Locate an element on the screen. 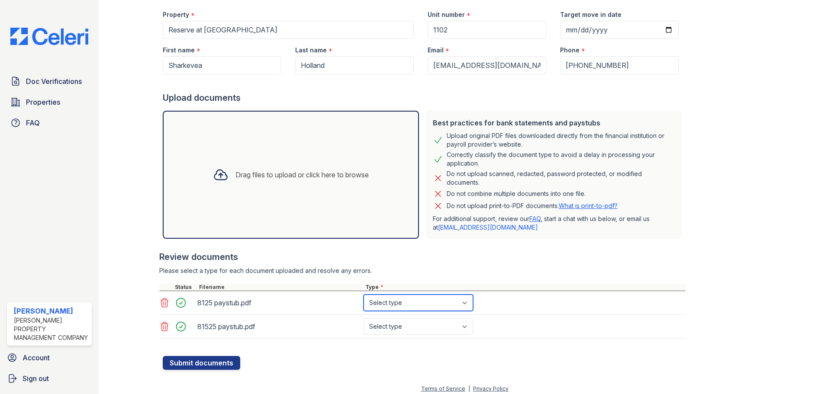 This screenshot has height=394, width=831. button: Submit documents is located at coordinates (201, 363).